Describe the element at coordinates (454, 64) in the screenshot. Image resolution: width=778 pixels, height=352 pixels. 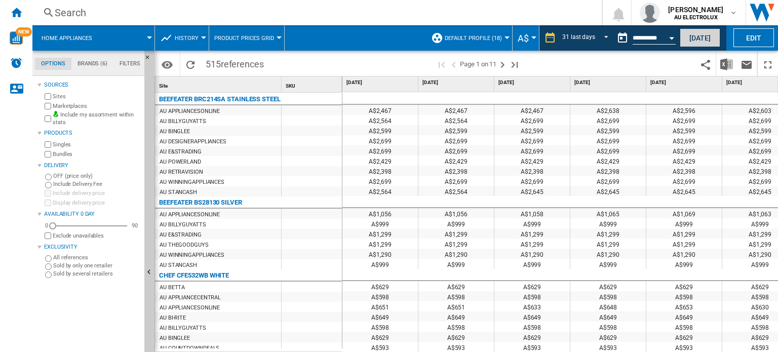
I see `button: >Previous page` at that location.